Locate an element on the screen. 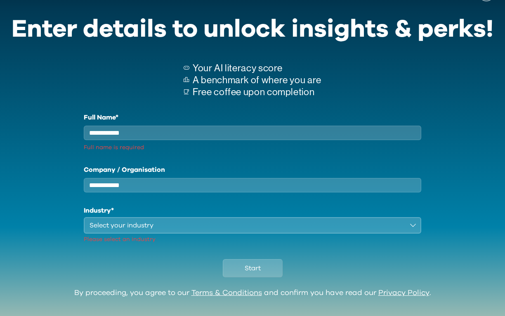 The image size is (505, 316). a: Terms & Conditions is located at coordinates (227, 293).